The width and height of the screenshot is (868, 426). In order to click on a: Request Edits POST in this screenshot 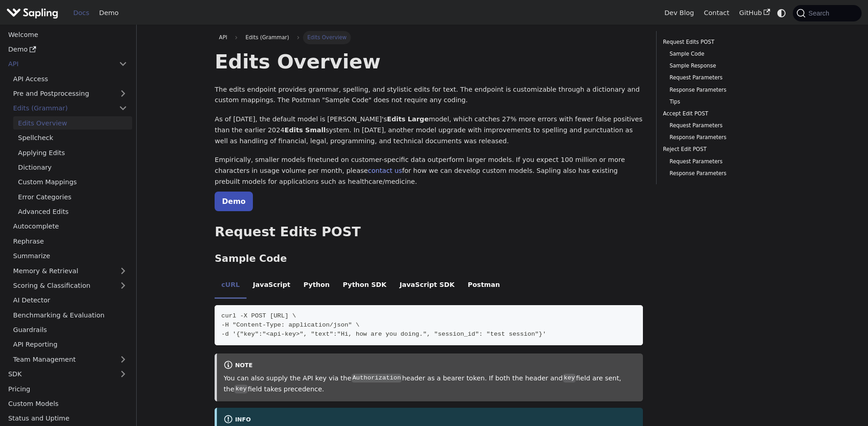, I will do `click(725, 42)`.